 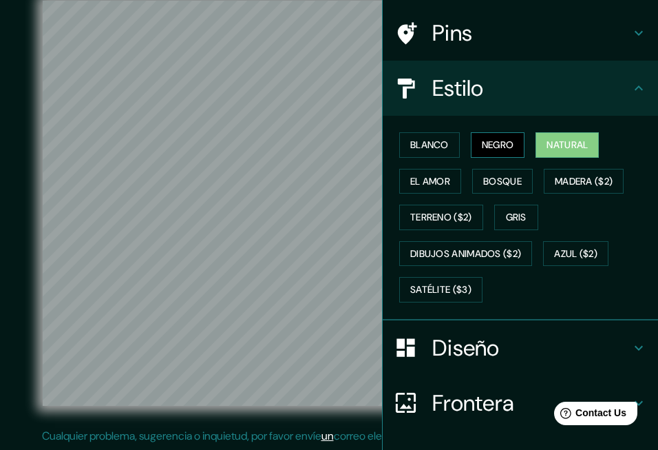 I want to click on p: Cualquier problema, sugerencia o inquietud, por favor envíe correo electrónico ., so click(x=322, y=436).